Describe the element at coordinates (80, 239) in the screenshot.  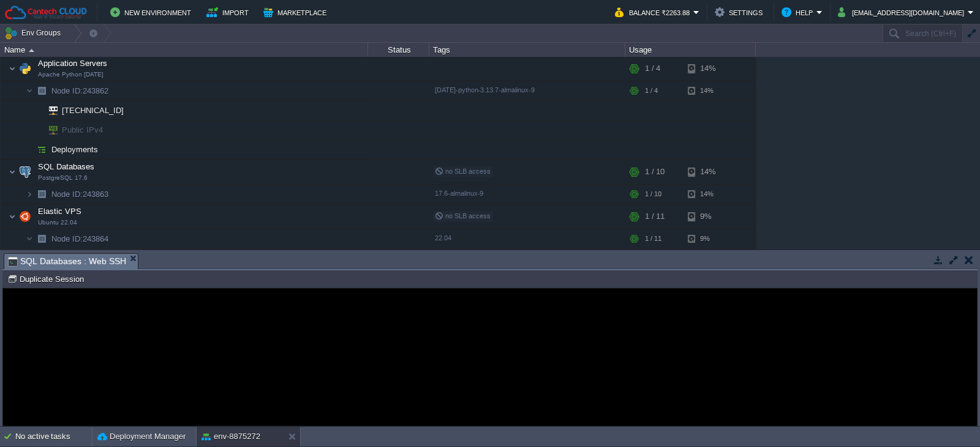
I see `a: Node ID:243864` at that location.